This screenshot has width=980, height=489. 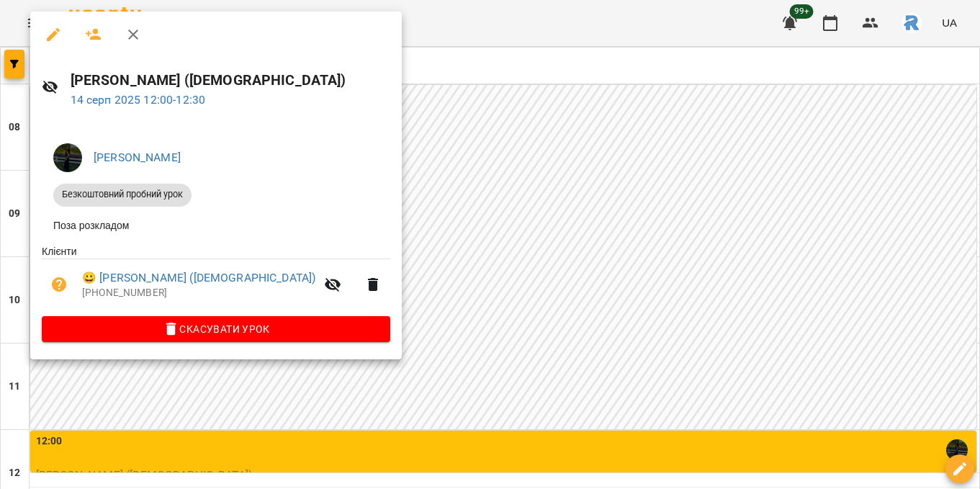 I want to click on img: ee19f62eea933ed92d9b7c9b9c0e7472.jpeg, so click(x=68, y=158).